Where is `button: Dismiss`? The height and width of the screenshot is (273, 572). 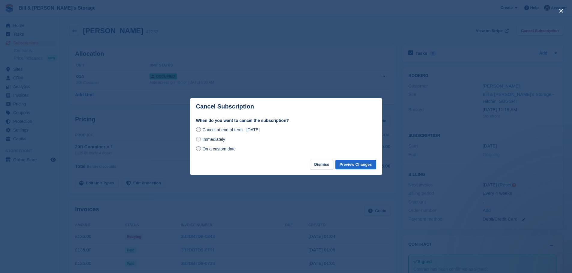
button: Dismiss is located at coordinates (321, 165).